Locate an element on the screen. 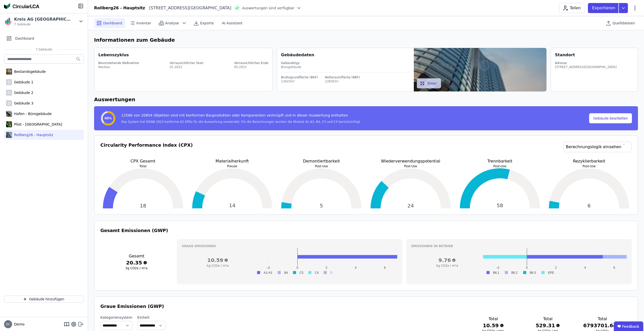  img: Kreis AG Germany is located at coordinates (8, 21).